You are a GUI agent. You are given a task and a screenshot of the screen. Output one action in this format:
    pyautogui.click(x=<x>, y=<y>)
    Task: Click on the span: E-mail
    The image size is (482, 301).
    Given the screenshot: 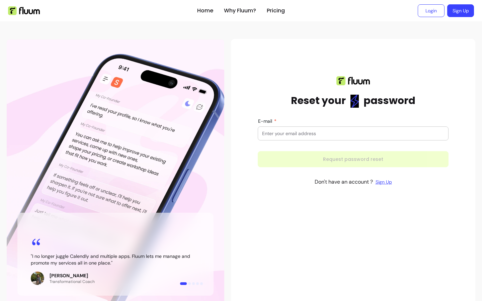 What is the action you would take?
    pyautogui.click(x=266, y=121)
    